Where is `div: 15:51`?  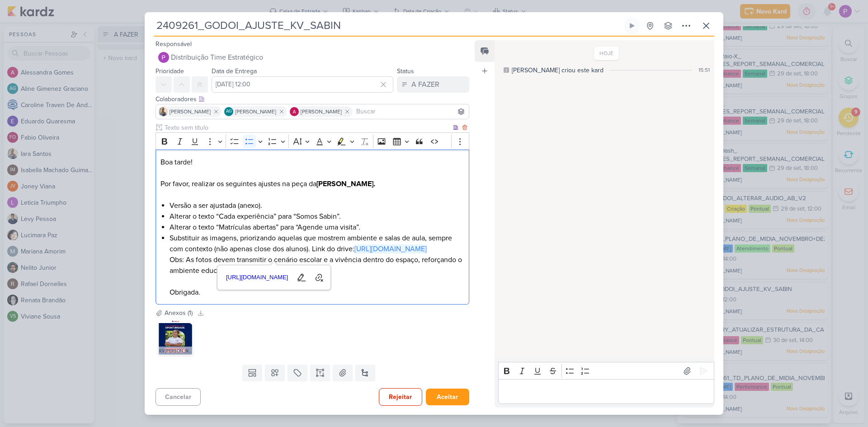
div: 15:51 is located at coordinates (704, 70).